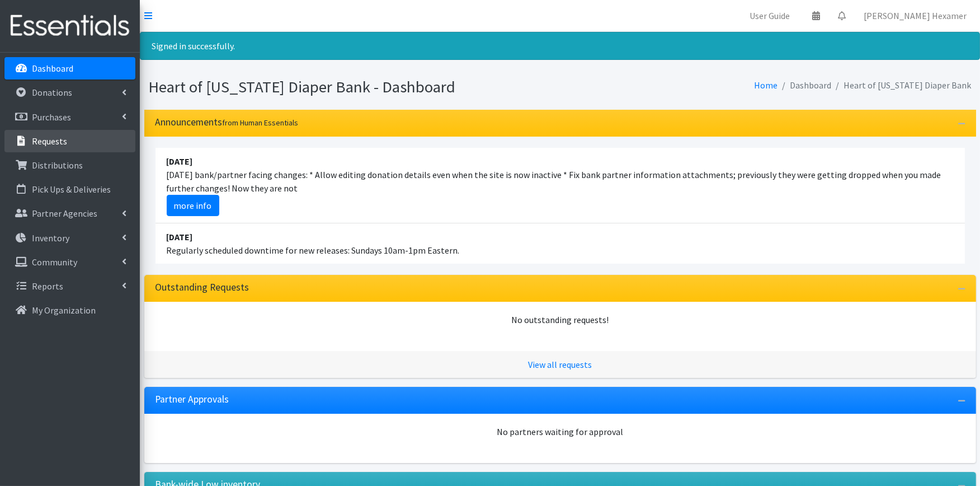 This screenshot has width=980, height=486. I want to click on p: Inventory, so click(50, 238).